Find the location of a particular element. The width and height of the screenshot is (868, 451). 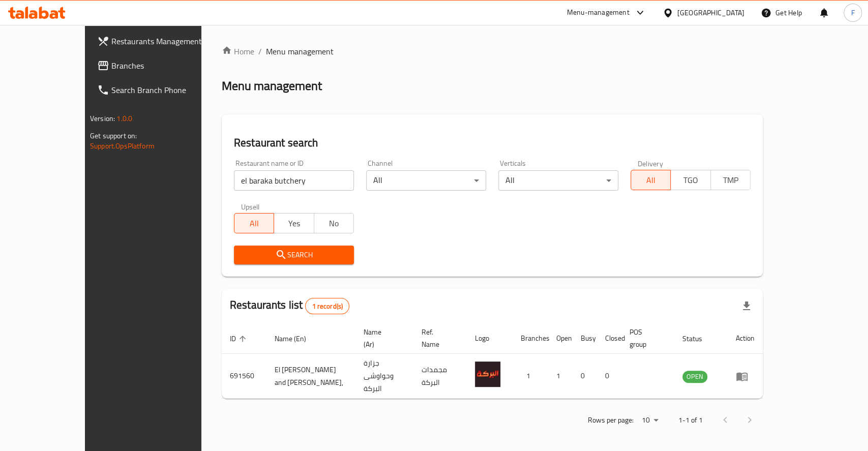

h2: Menu management is located at coordinates (272, 86).